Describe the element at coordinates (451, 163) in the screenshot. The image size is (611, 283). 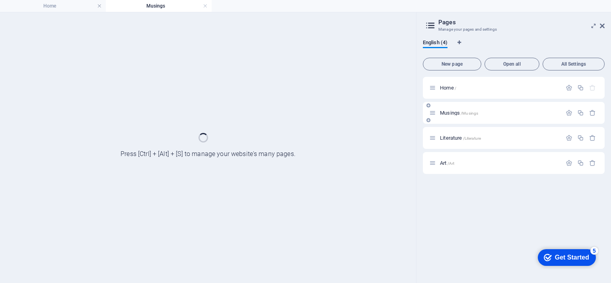
I see `span: /Art` at that location.